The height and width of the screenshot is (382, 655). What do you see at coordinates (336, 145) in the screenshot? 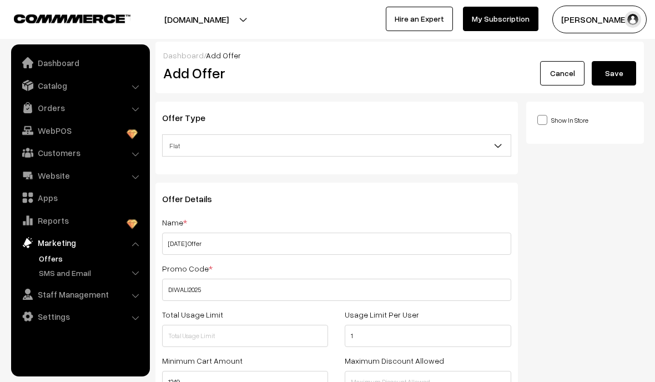
I see `span: Flat` at bounding box center [336, 145].